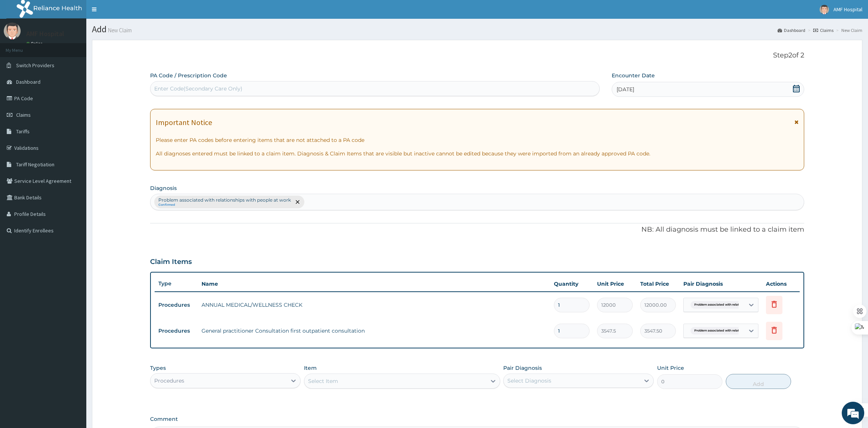 The image size is (868, 428). Describe the element at coordinates (477, 419) in the screenshot. I see `label: Comment` at that location.